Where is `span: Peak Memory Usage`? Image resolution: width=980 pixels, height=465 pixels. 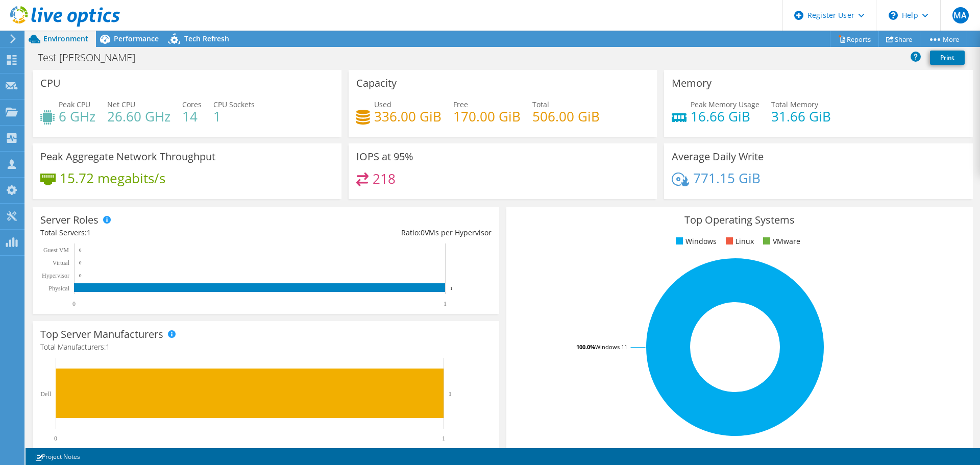 span: Peak Memory Usage is located at coordinates (725, 104).